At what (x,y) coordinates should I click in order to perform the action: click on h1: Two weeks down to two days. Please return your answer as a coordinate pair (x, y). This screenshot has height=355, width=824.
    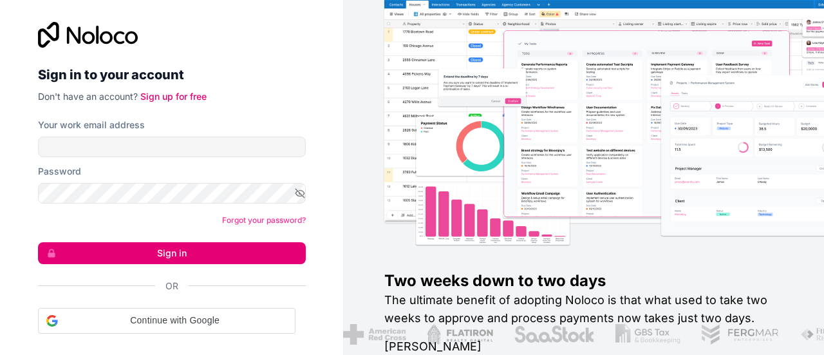
    Looking at the image, I should click on (584, 281).